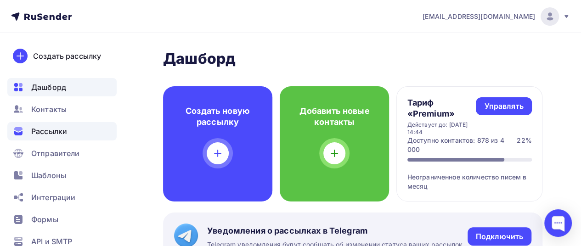 This screenshot has height=246, width=581. What do you see at coordinates (62, 131) in the screenshot?
I see `a: Рассылки` at bounding box center [62, 131].